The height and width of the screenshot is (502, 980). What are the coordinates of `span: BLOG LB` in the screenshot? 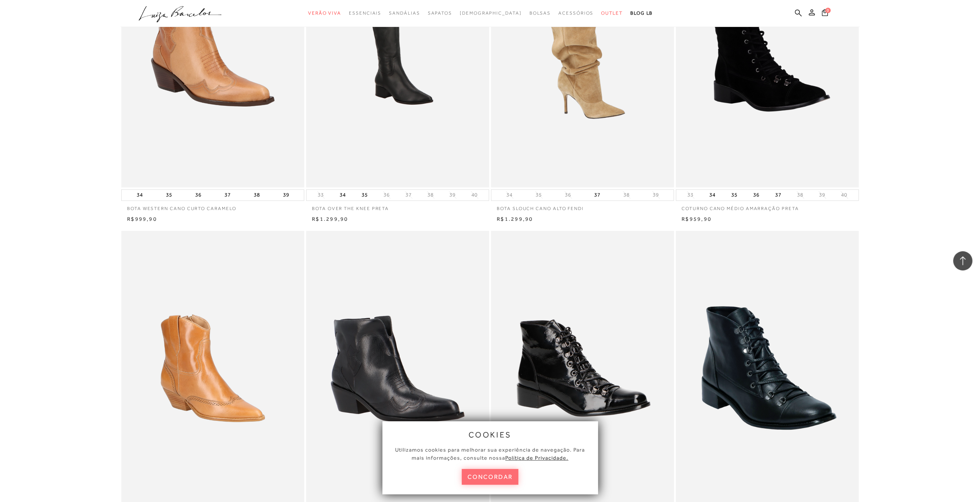 It's located at (641, 13).